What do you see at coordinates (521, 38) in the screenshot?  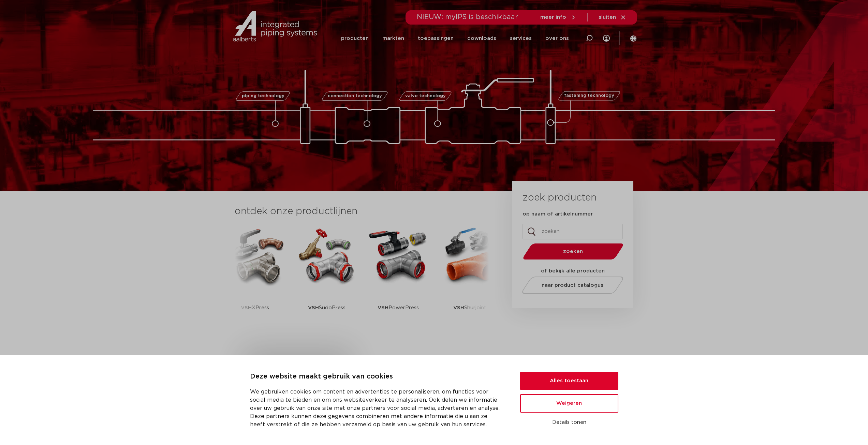 I see `a: services` at bounding box center [521, 38].